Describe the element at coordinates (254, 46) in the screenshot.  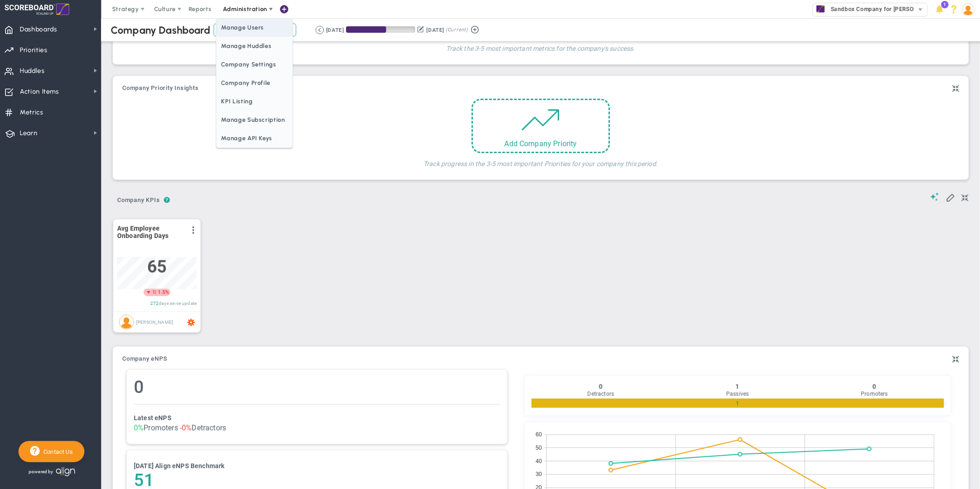
I see `span: Manage Huddles` at that location.